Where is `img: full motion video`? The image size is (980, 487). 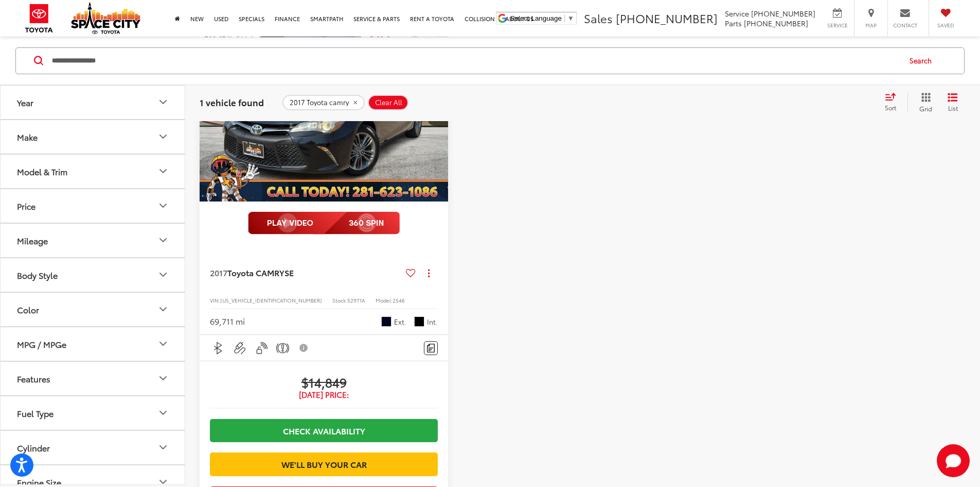 img: full motion video is located at coordinates (323, 223).